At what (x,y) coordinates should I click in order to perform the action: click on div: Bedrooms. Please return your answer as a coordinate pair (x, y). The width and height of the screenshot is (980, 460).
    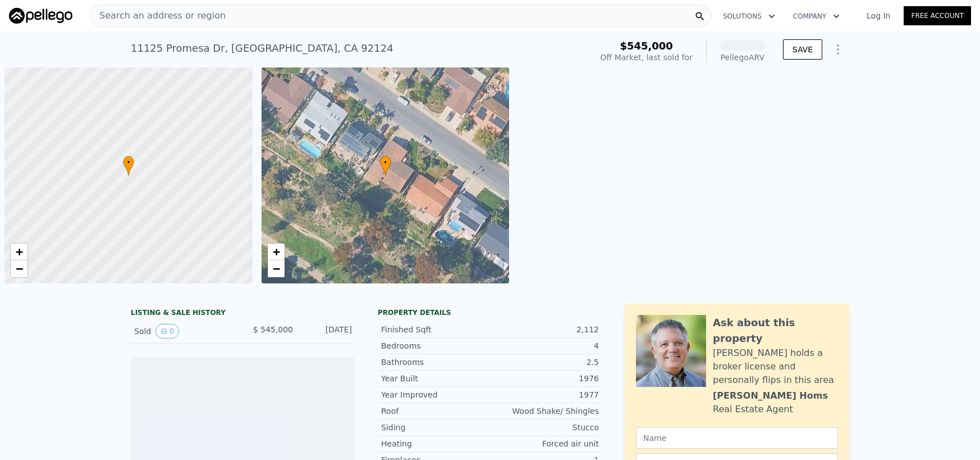
    Looking at the image, I should click on (436, 345).